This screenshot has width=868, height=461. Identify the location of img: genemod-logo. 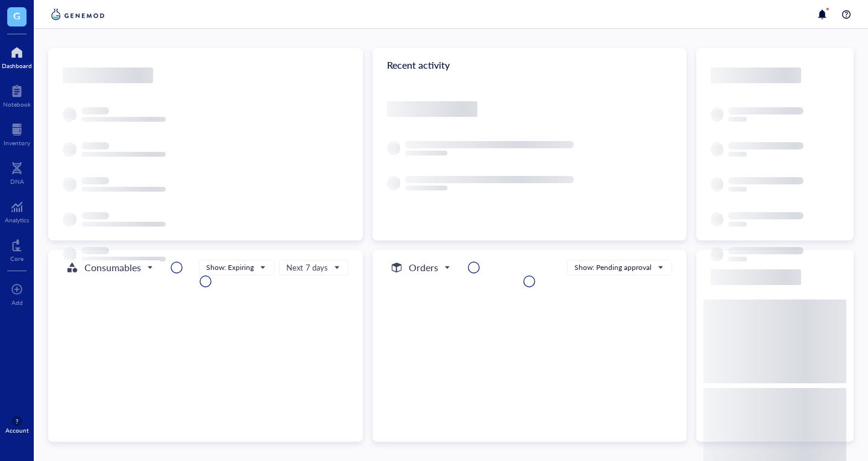
(78, 15).